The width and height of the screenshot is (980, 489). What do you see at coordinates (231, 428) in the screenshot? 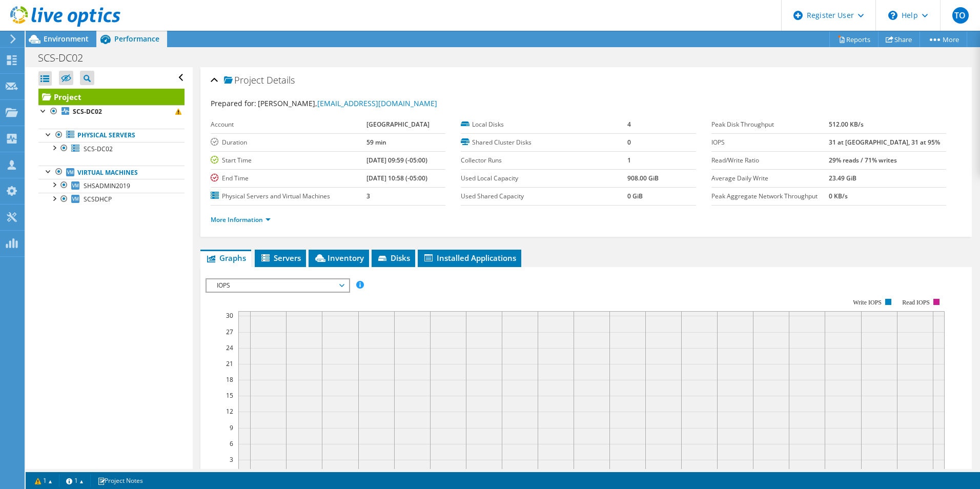
I see `text: 9` at bounding box center [231, 428].